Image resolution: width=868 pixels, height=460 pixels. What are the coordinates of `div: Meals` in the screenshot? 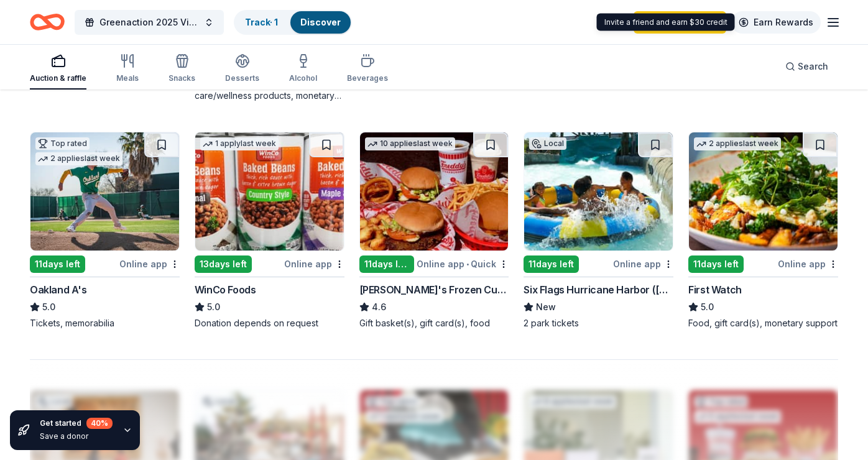 It's located at (128, 78).